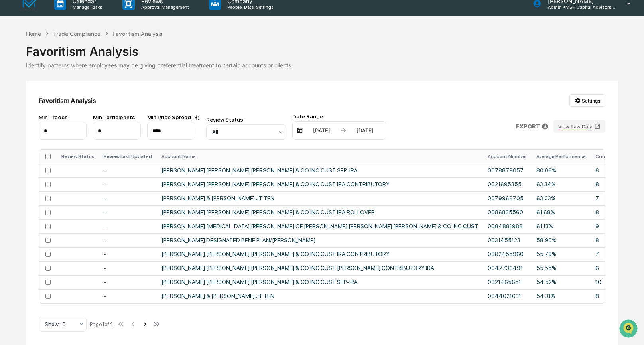 This screenshot has height=345, width=644. Describe the element at coordinates (507, 240) in the screenshot. I see `td: 0031455123` at that location.